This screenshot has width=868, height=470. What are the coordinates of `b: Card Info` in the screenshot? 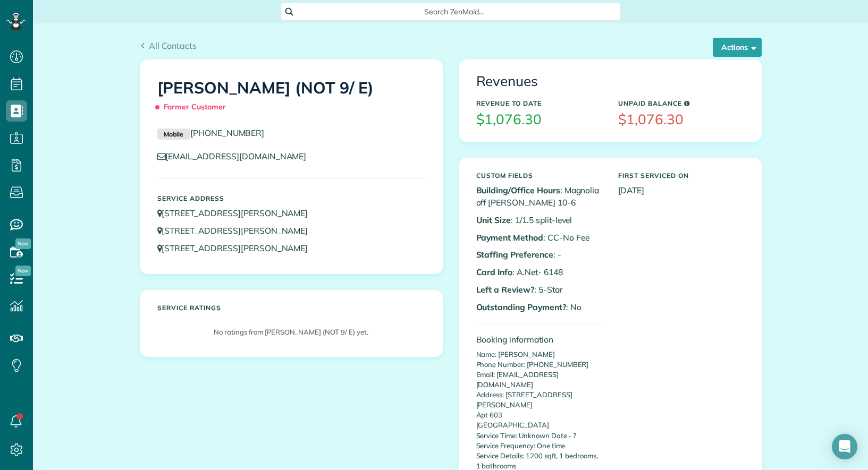 It's located at (494, 272).